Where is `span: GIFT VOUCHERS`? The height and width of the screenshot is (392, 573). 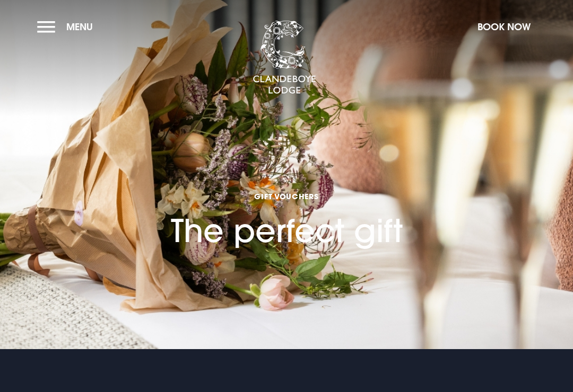 span: GIFT VOUCHERS is located at coordinates (286, 196).